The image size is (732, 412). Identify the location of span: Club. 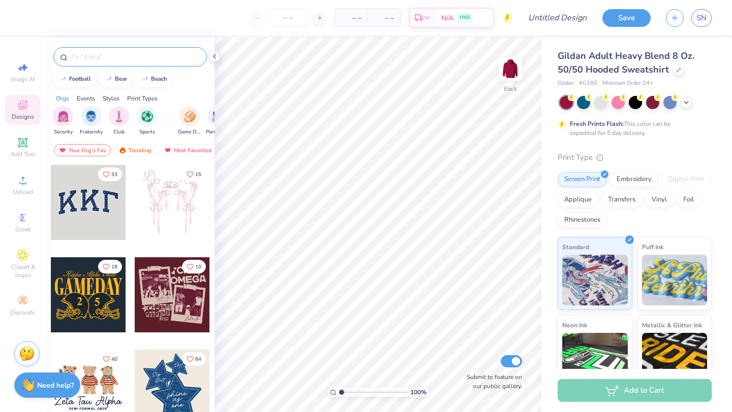
(119, 132).